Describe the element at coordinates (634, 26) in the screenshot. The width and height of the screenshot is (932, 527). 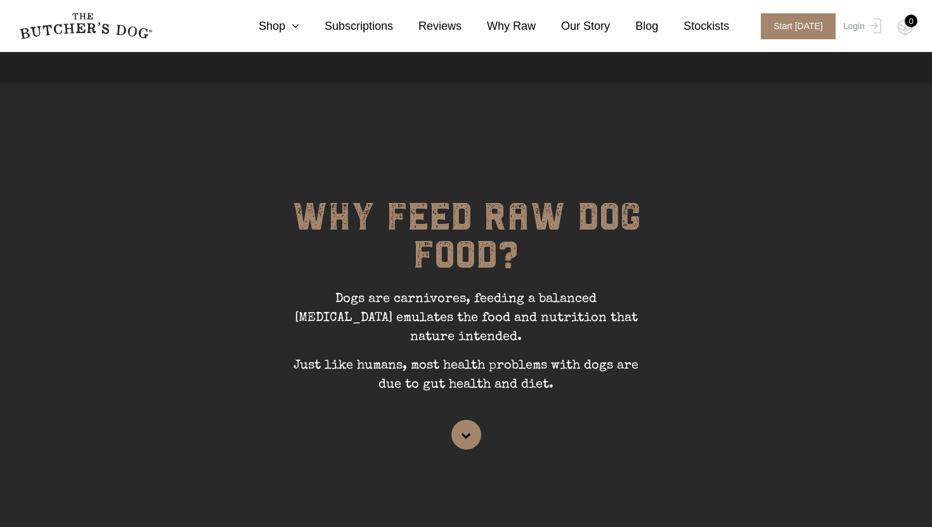
I see `a: Blog` at that location.